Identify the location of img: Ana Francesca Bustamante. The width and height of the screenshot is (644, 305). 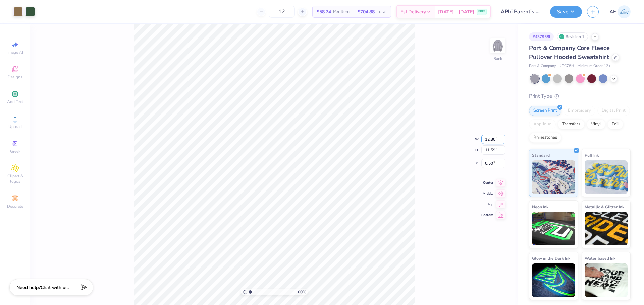
(624, 12).